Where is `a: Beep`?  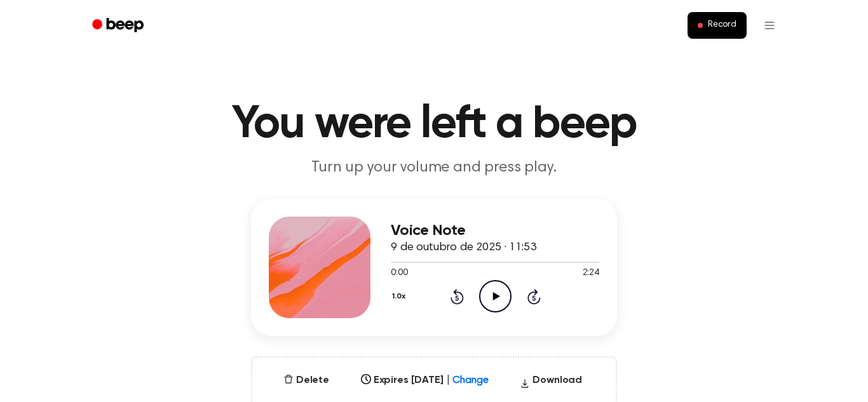 a: Beep is located at coordinates (119, 26).